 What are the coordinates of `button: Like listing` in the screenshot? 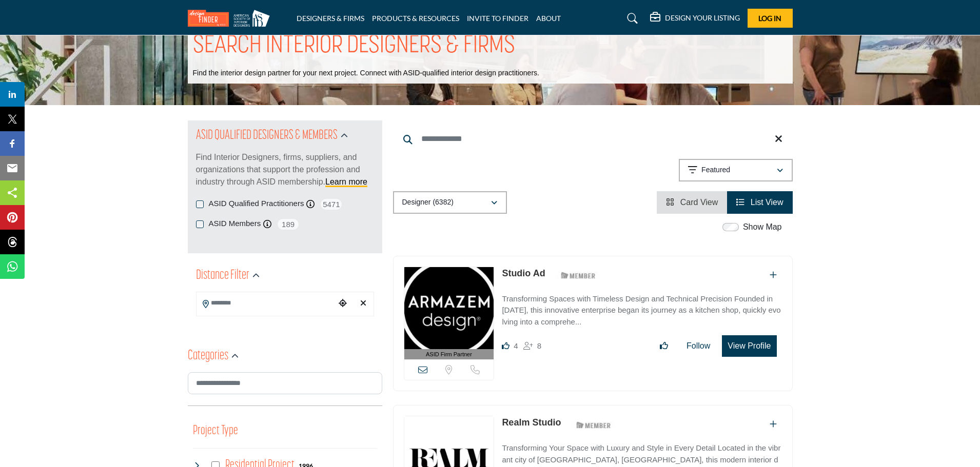 It's located at (664, 346).